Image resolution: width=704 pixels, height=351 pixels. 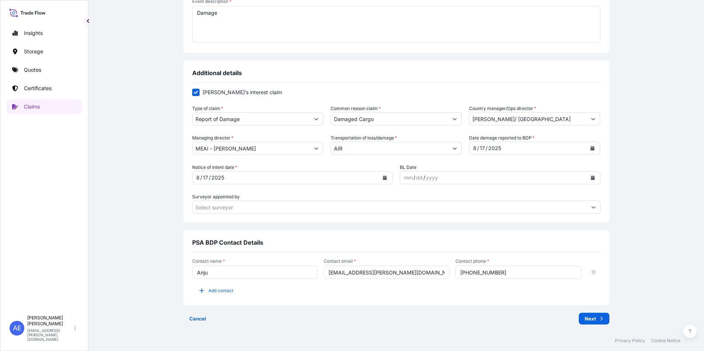 I want to click on a: Claims, so click(x=44, y=107).